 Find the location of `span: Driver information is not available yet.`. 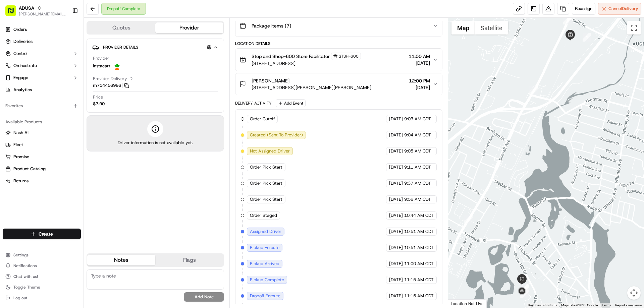

span: Driver information is not available yet. is located at coordinates (155, 143).